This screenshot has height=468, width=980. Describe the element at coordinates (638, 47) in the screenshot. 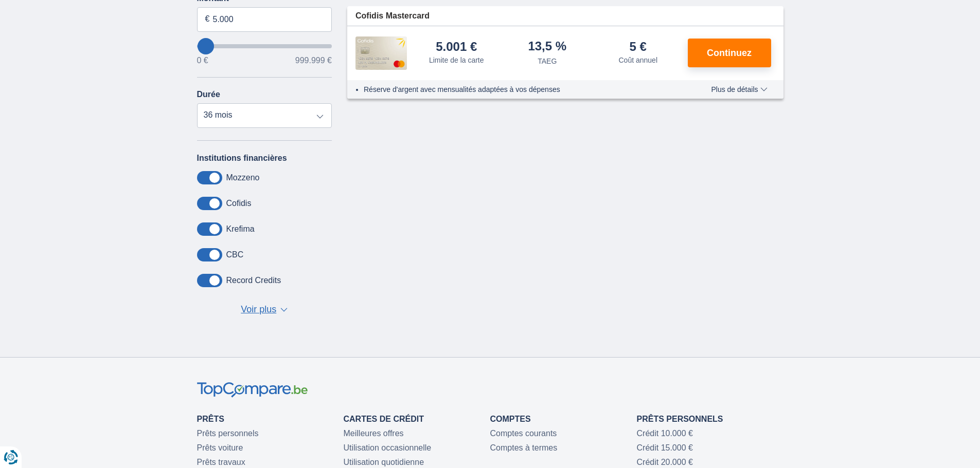

I see `div: 5 €` at that location.